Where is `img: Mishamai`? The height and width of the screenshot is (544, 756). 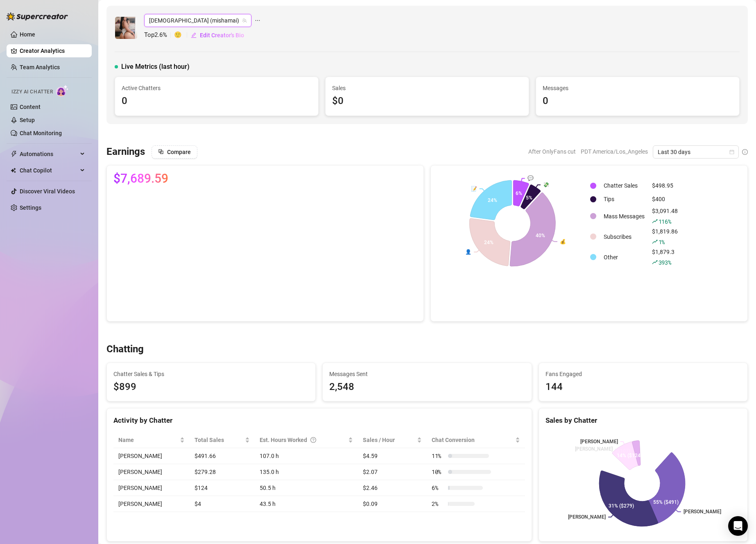
img: Mishamai is located at coordinates (126, 28).